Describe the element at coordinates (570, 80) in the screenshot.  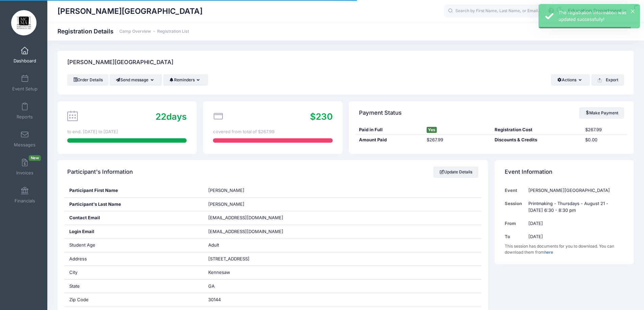
I see `button: Actions` at that location.